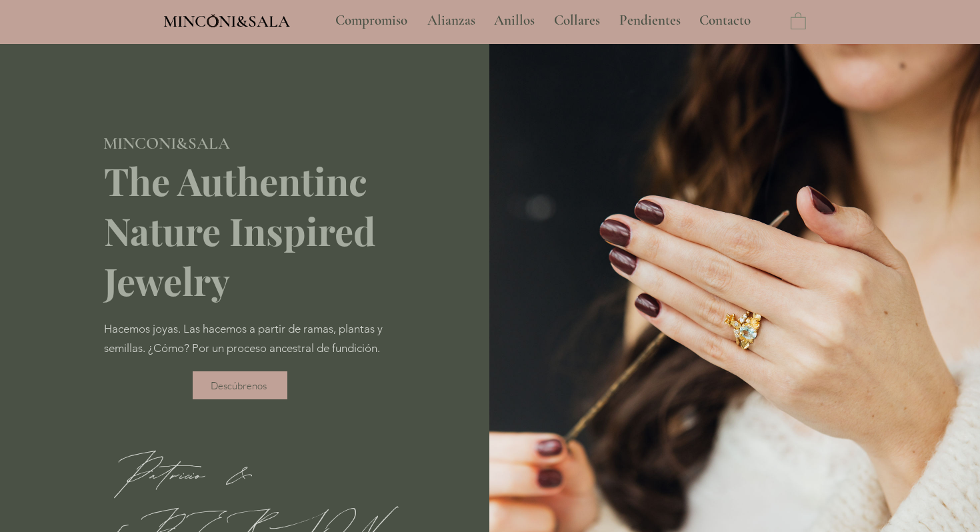  I want to click on a: Pendientes, so click(649, 21).